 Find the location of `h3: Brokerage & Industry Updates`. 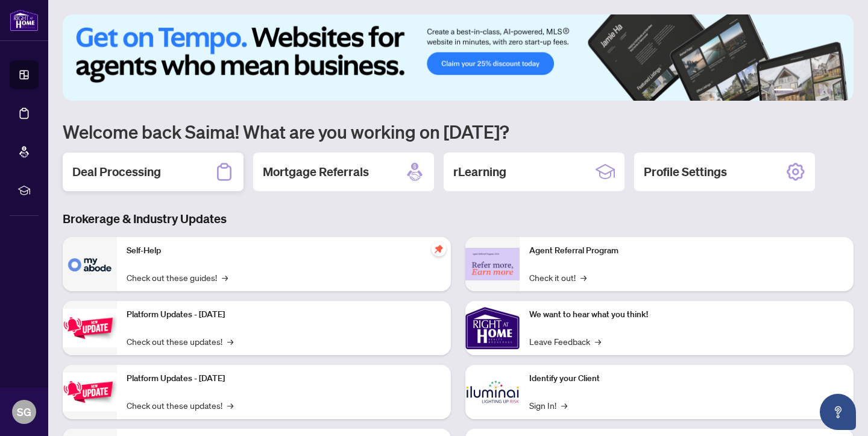

h3: Brokerage & Industry Updates is located at coordinates (458, 219).